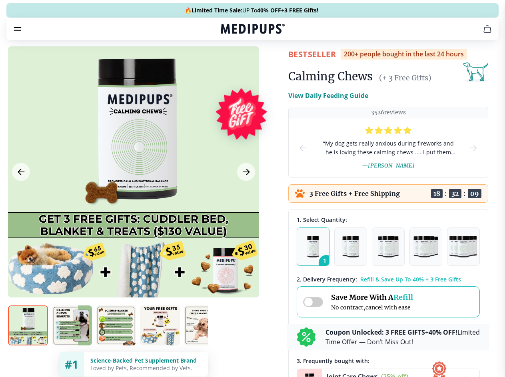 The image size is (505, 377). Describe the element at coordinates (403, 297) in the screenshot. I see `span: Refill` at that location.